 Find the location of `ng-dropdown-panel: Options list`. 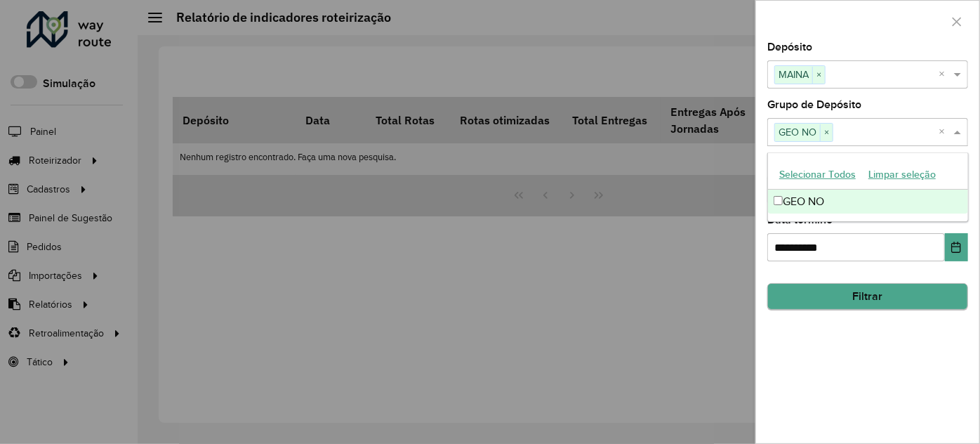

ng-dropdown-panel: Options list is located at coordinates (867, 187).